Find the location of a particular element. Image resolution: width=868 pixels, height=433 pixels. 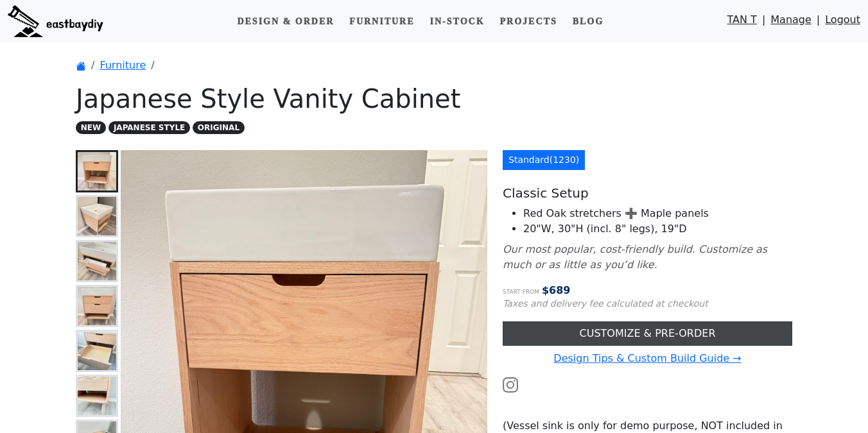

a: Design & Order is located at coordinates (285, 21).